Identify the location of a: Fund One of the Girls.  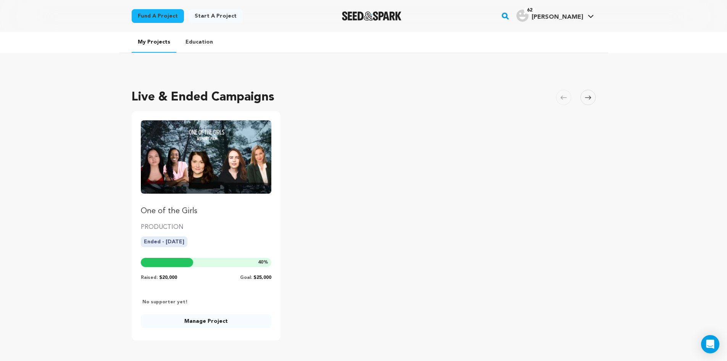
(206, 168).